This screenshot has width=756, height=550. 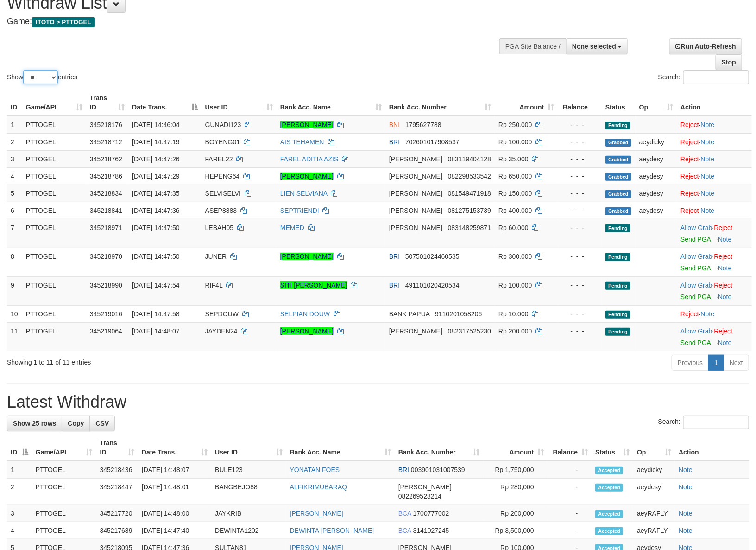 I want to click on span: 345218834, so click(x=106, y=193).